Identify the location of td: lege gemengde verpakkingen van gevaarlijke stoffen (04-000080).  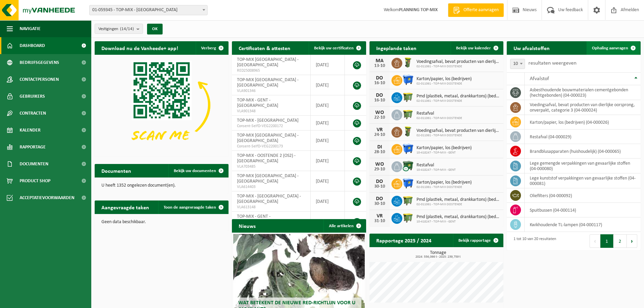
(583, 166).